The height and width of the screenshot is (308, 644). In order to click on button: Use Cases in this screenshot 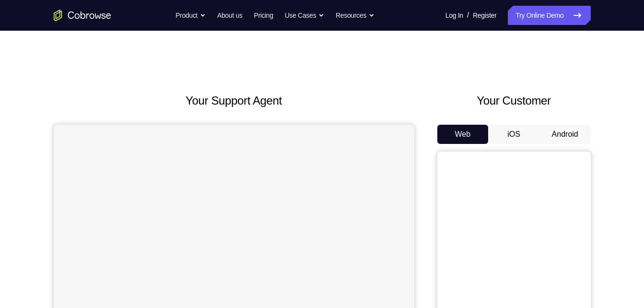, I will do `click(305, 15)`.